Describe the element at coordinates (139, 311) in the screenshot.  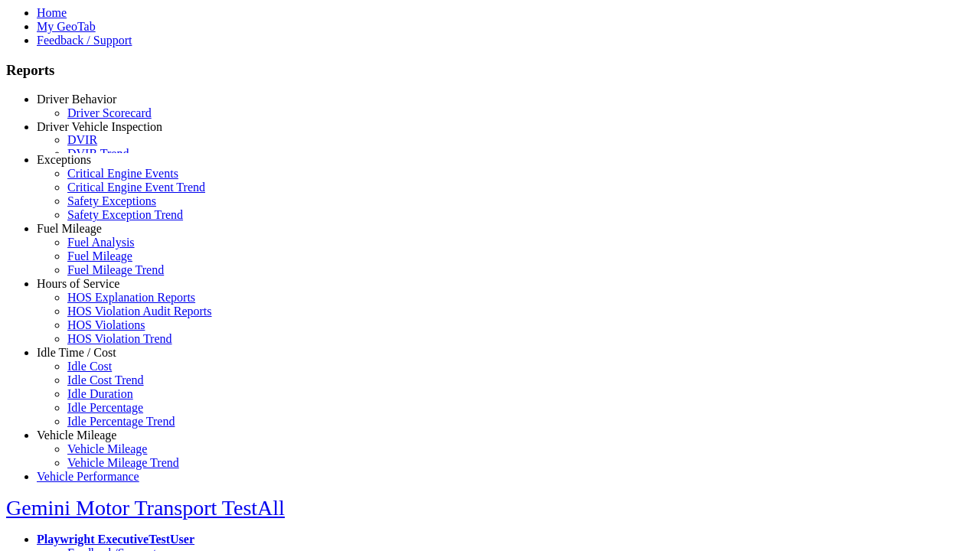
I see `a: HOS Violation Audit Reports` at that location.